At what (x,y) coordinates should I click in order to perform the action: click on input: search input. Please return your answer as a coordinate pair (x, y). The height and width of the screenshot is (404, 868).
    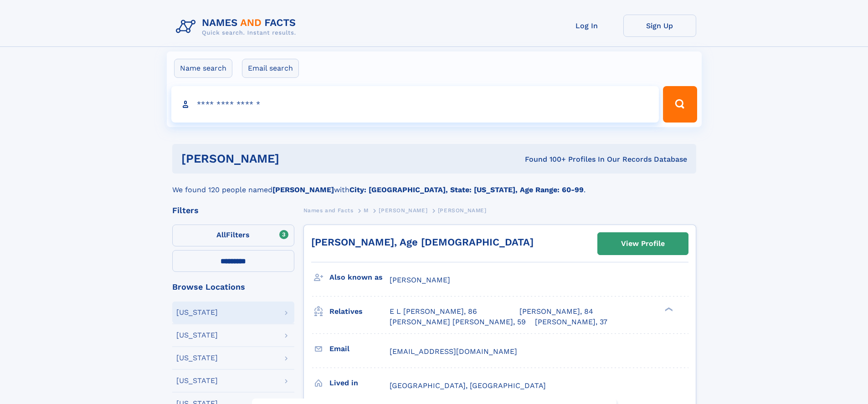
    Looking at the image, I should click on (415, 105).